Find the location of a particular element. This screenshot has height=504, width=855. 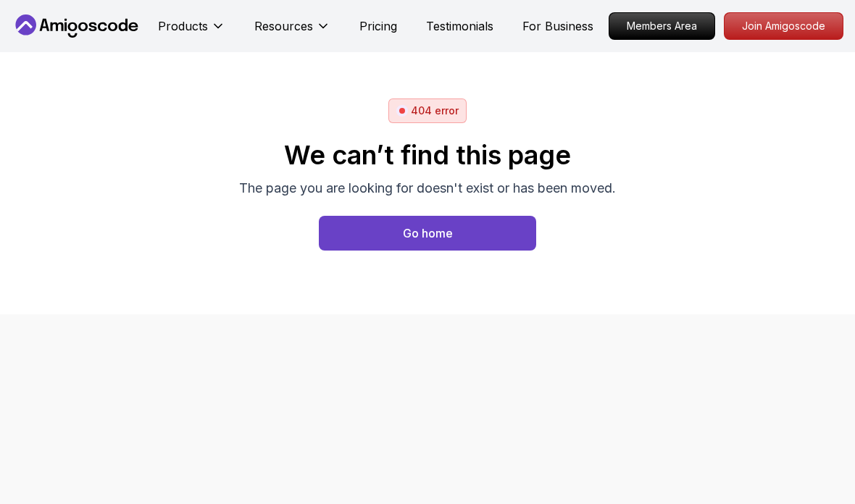

a: For Business is located at coordinates (558, 26).